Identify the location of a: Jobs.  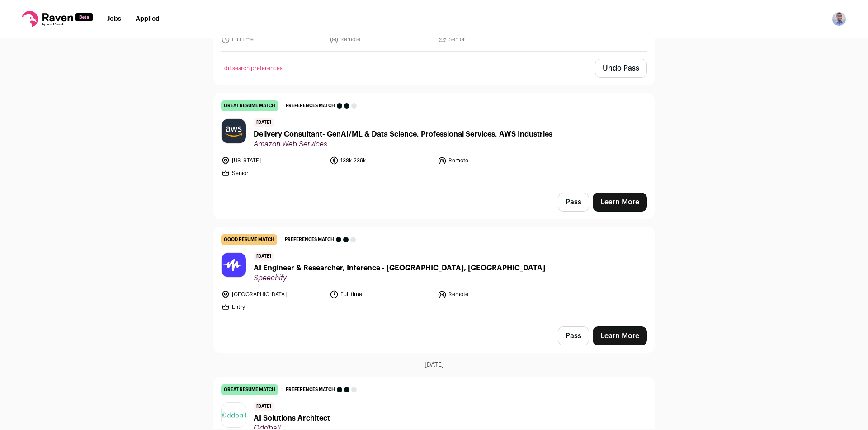
(114, 19).